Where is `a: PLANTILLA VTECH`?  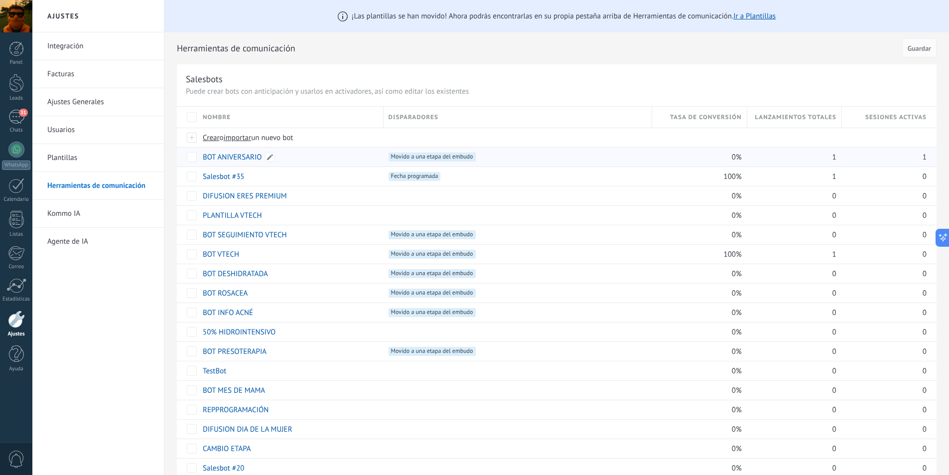
a: PLANTILLA VTECH is located at coordinates (232, 215).